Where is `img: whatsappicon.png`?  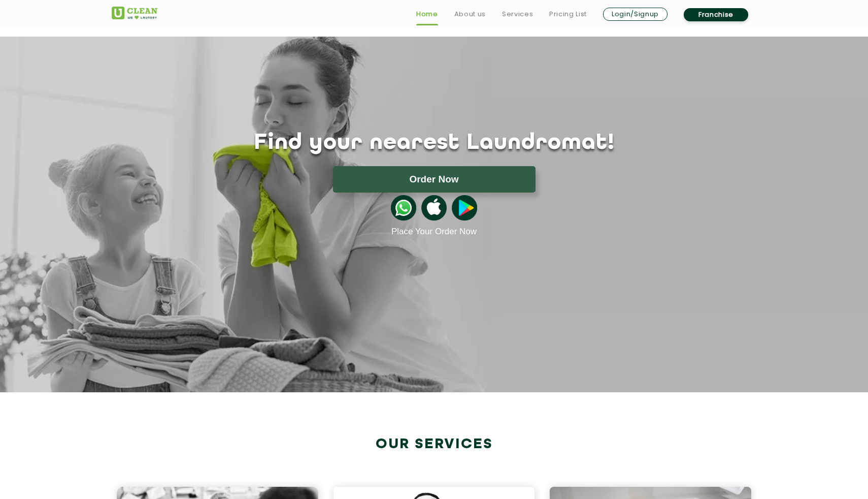
img: whatsappicon.png is located at coordinates (404, 208).